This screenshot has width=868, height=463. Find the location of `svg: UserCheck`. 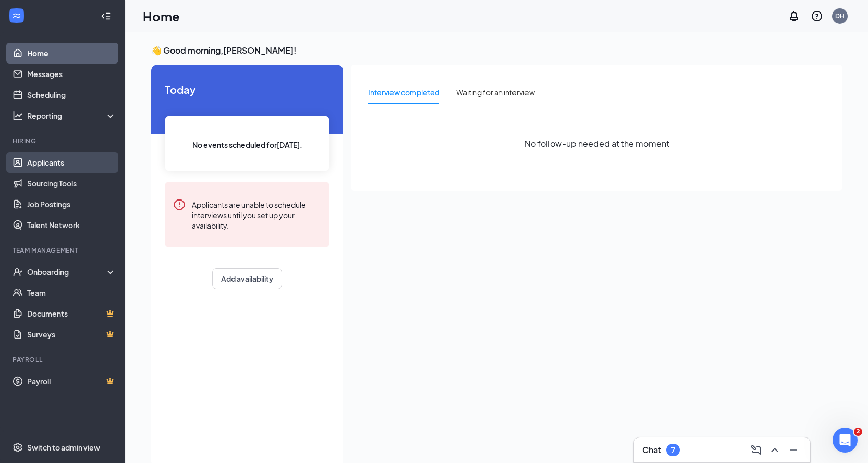

svg: UserCheck is located at coordinates (18, 272).